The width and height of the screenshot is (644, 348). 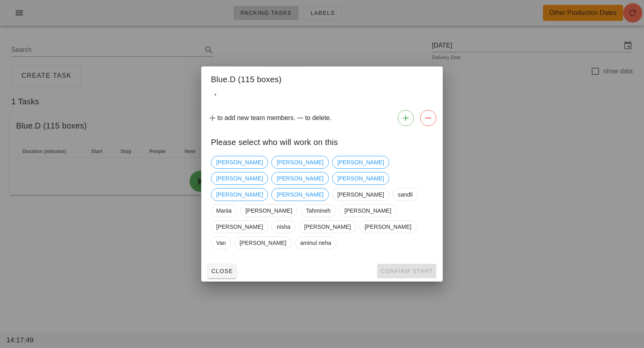 I want to click on div: to add new team members. to delete., so click(x=322, y=118).